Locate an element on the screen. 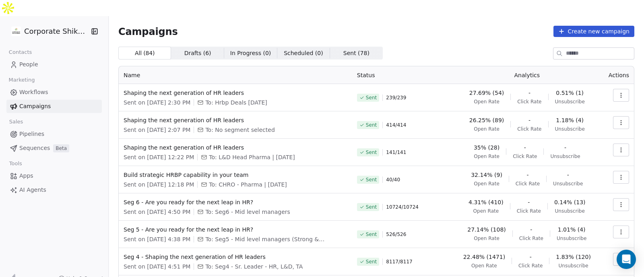 The height and width of the screenshot is (277, 644). span: To: No segment selected is located at coordinates (240, 130).